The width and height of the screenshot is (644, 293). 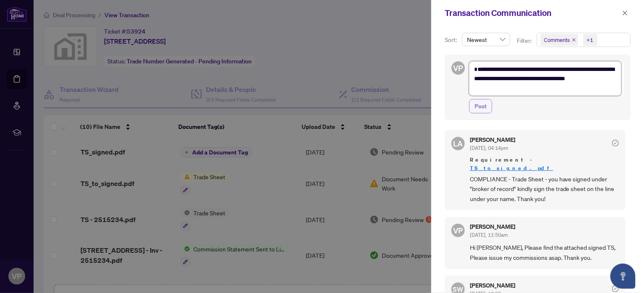 What do you see at coordinates (458, 144) in the screenshot?
I see `span: LA` at bounding box center [458, 144].